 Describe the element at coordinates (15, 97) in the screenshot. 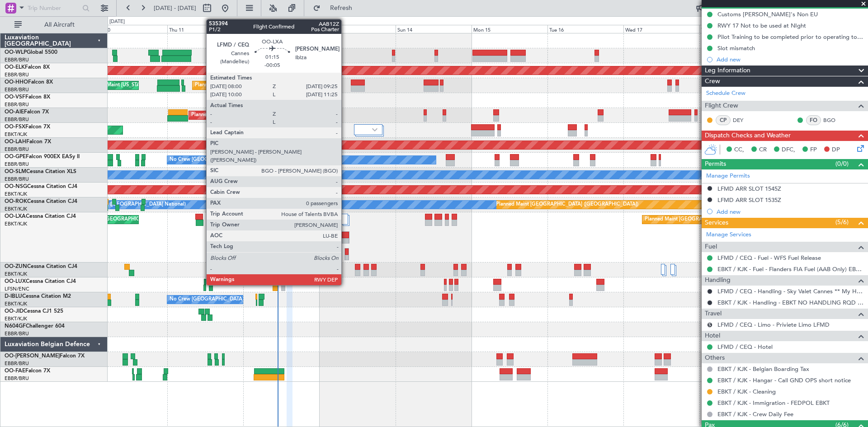

I see `span: OO-VSF` at that location.